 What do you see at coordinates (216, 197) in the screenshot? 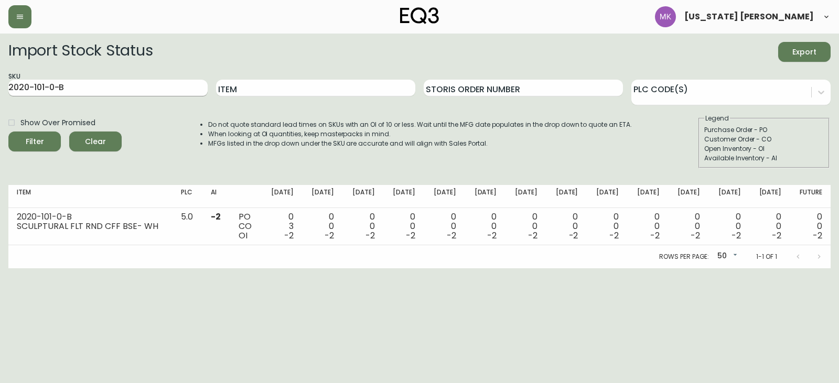
I see `th: AI` at bounding box center [216, 197].